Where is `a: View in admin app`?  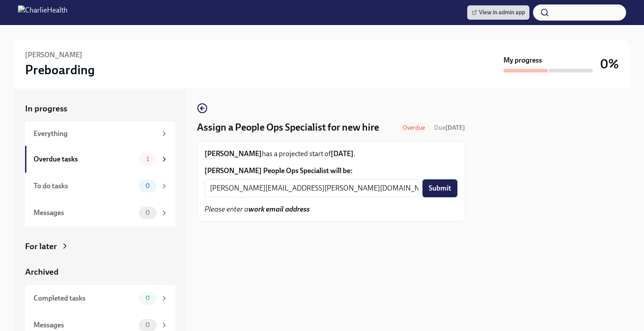
a: View in admin app is located at coordinates (499, 13).